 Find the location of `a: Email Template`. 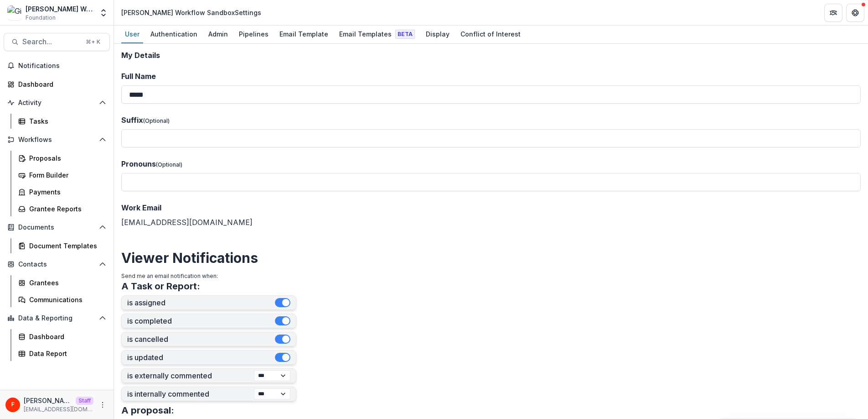

a: Email Template is located at coordinates (304, 34).